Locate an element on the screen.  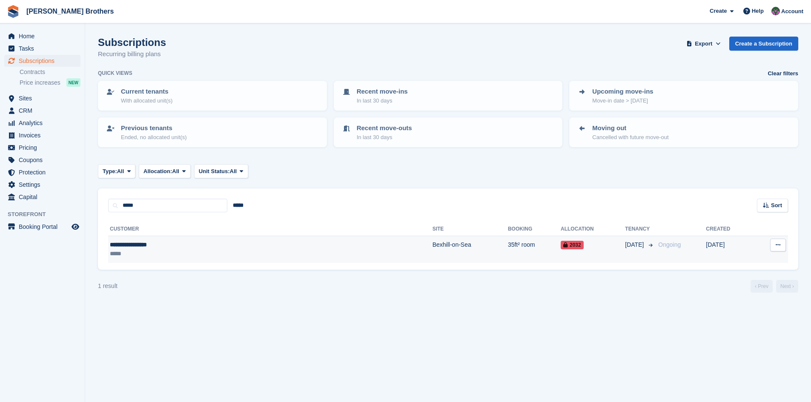
td: 35ft² room is located at coordinates (534, 249).